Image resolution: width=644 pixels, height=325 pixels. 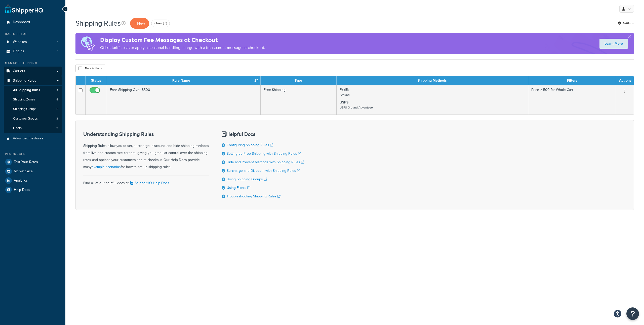 I want to click on span: 4, so click(x=57, y=99).